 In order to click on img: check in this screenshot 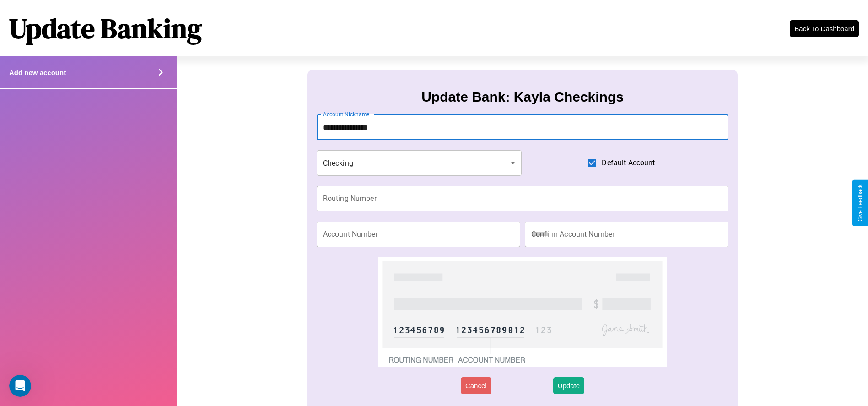, I will do `click(523, 312)`.